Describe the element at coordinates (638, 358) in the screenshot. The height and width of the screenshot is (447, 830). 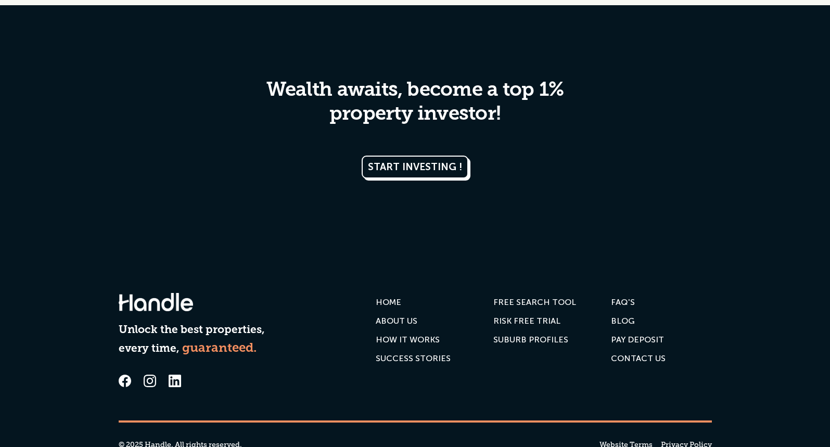
I see `div: Contact us` at that location.